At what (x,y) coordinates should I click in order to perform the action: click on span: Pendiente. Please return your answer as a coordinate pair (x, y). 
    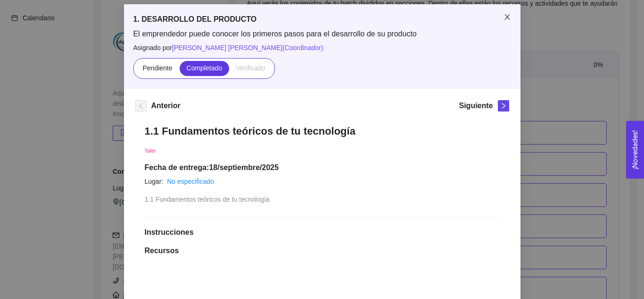
    Looking at the image, I should click on (157, 68).